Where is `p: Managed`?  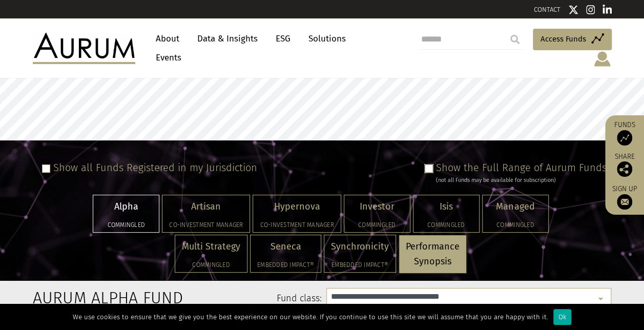
p: Managed is located at coordinates (515, 207).